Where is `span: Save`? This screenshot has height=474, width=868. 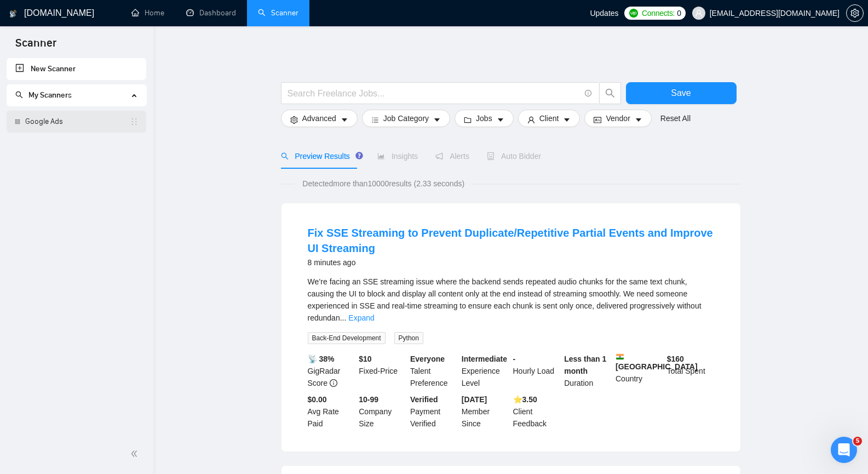
span: Save is located at coordinates (680, 93).